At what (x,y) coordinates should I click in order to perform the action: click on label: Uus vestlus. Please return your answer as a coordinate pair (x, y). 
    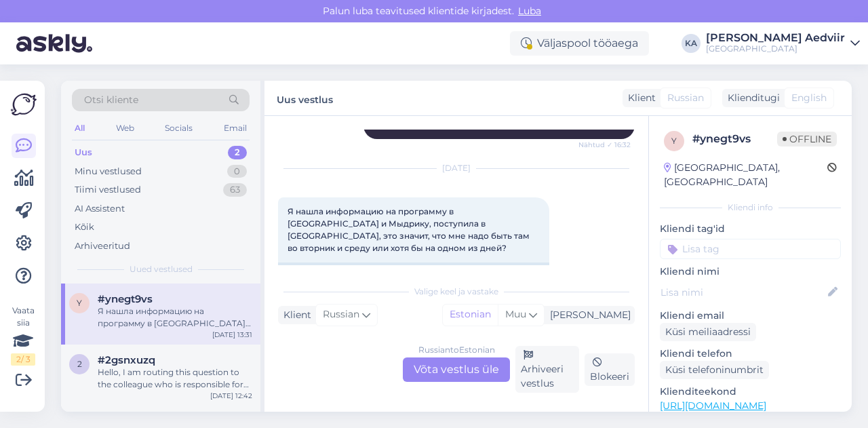
    Looking at the image, I should click on (305, 98).